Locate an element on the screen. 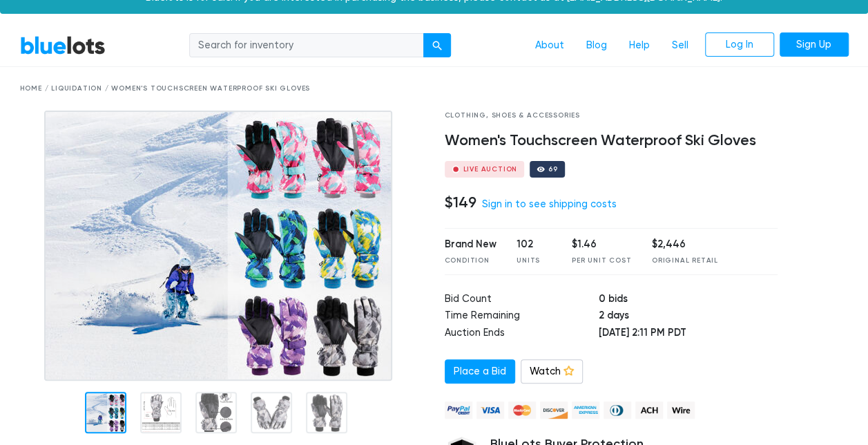 The image size is (868, 445). div: 69 is located at coordinates (553, 170).